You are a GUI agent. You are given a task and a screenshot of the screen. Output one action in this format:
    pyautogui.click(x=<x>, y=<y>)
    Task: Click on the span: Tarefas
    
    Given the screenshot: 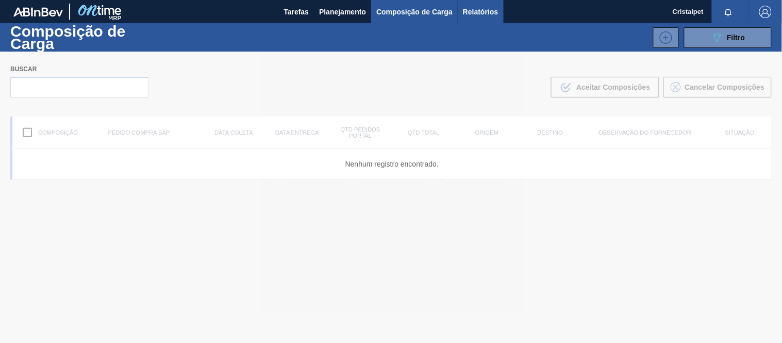 What is the action you would take?
    pyautogui.click(x=296, y=12)
    